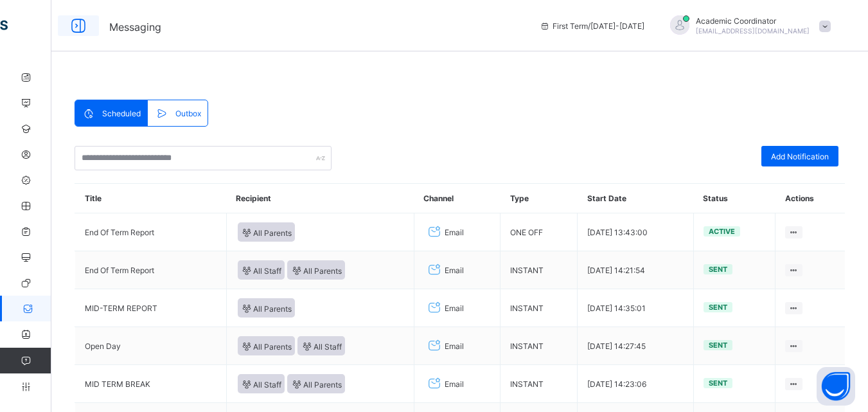  I want to click on span: session/term information, so click(592, 26).